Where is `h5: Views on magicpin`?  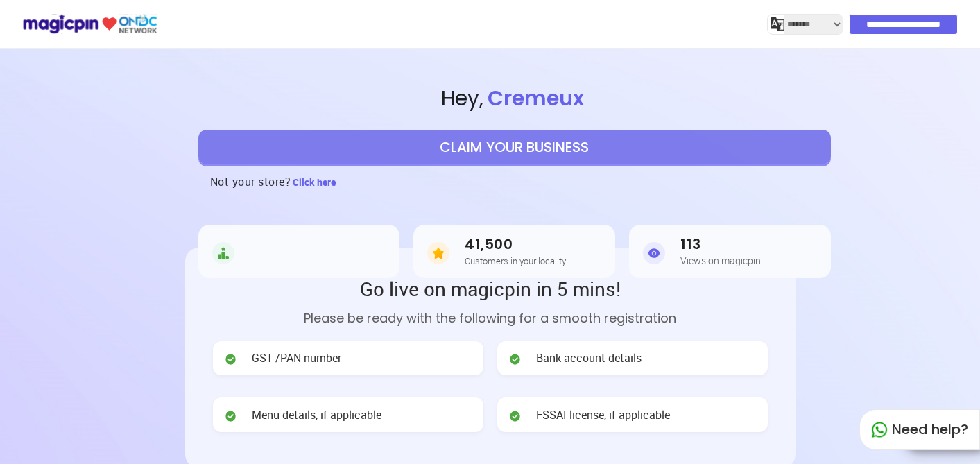
h5: Views on magicpin is located at coordinates (720, 260).